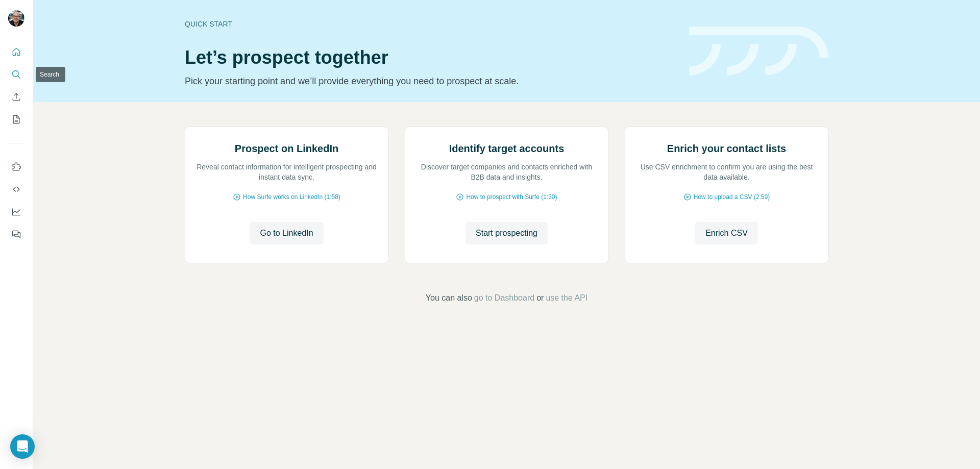  What do you see at coordinates (17, 19) in the screenshot?
I see `img: Avatar` at bounding box center [17, 19].